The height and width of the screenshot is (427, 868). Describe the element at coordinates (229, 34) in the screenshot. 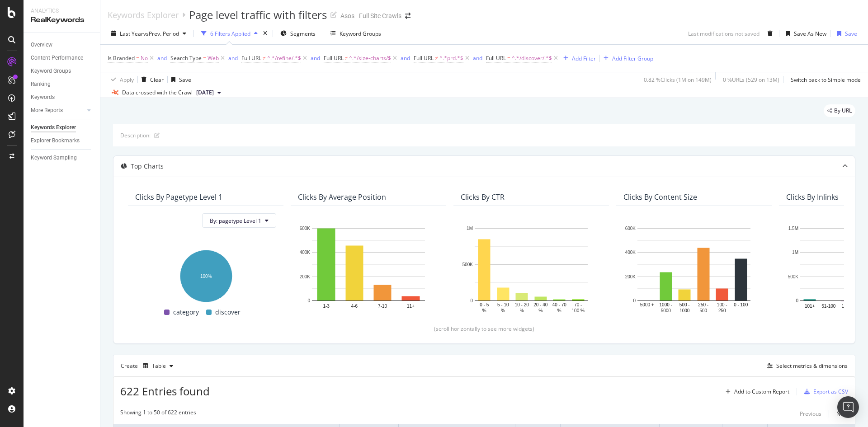

I see `button: 6 Filters Applied` at that location.